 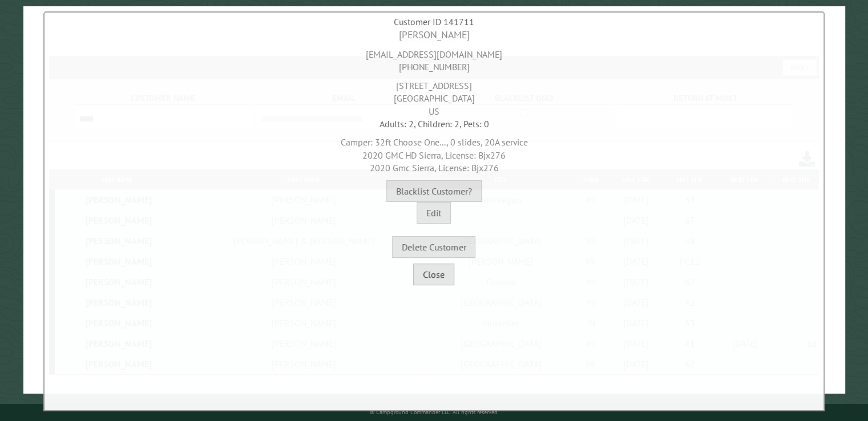 What do you see at coordinates (433, 191) in the screenshot?
I see `button: Blacklist Customer?` at bounding box center [433, 191].